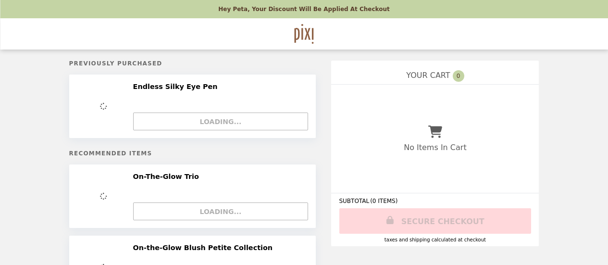 Image resolution: width=608 pixels, height=265 pixels. Describe the element at coordinates (459, 76) in the screenshot. I see `span: 0` at that location.